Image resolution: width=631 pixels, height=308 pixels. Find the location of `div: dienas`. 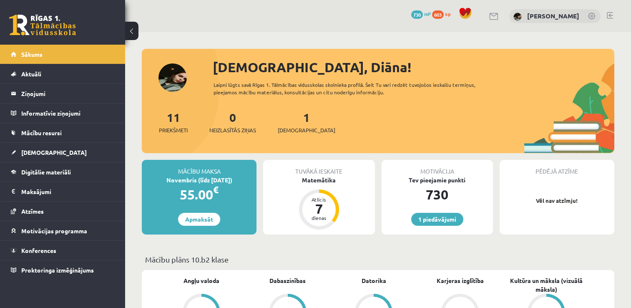

div: dienas is located at coordinates (319, 218).